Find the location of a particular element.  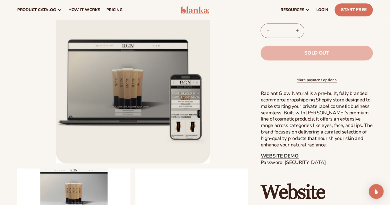

a: logo is located at coordinates (195, 10).